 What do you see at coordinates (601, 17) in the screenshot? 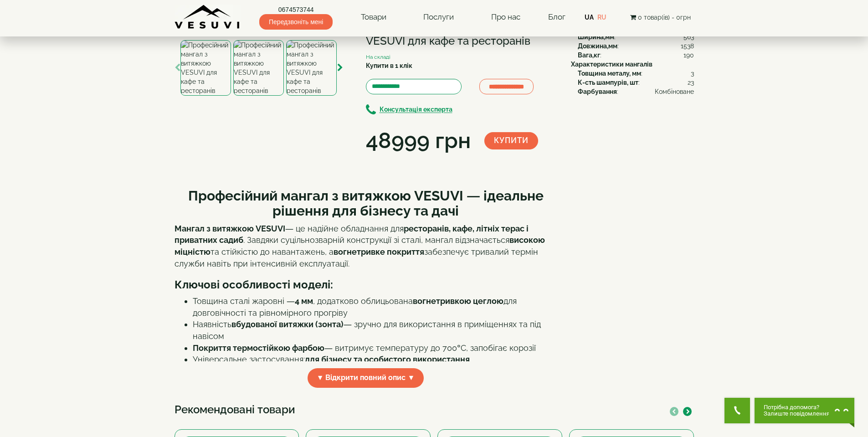
I see `a: RU` at bounding box center [601, 17].